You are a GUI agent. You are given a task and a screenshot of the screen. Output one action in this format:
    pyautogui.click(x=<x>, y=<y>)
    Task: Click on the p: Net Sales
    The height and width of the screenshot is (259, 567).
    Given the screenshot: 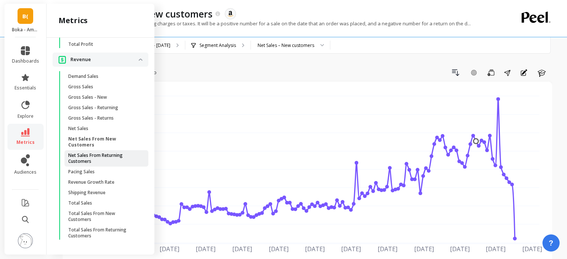 What is the action you would take?
    pyautogui.click(x=78, y=129)
    